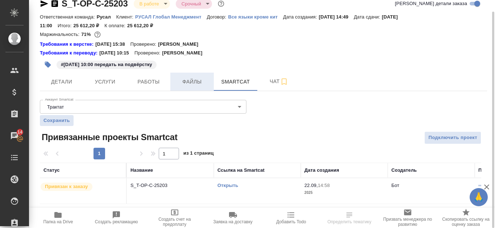 Image resolution: width=495 pixels, height=228 pixels. Describe the element at coordinates (142, 170) in the screenshot. I see `div: Название` at that location.